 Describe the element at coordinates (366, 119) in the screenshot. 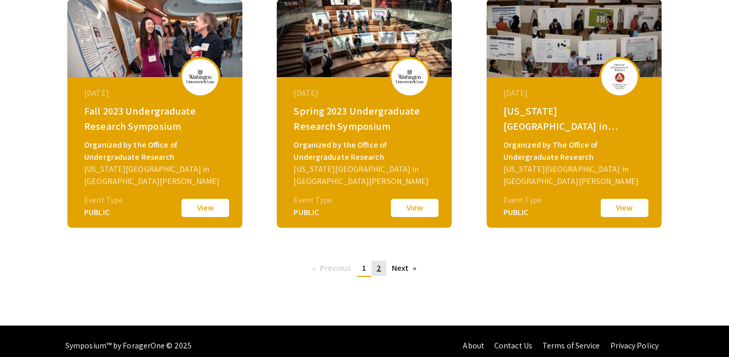

I see `div: Spring 2023 Undergraduate Research Symposium` at that location.